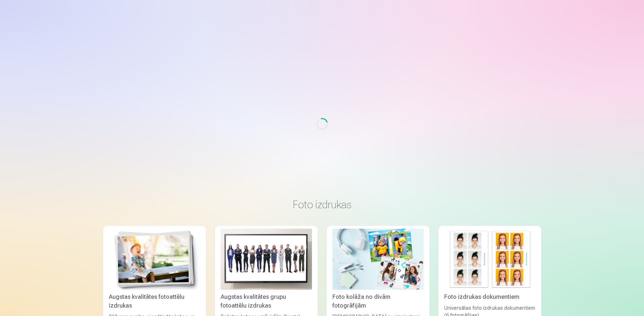 This screenshot has height=316, width=644. Describe the element at coordinates (266, 259) in the screenshot. I see `img: Augstas kvalitātes grupu fotoattēlu izdrukas` at that location.